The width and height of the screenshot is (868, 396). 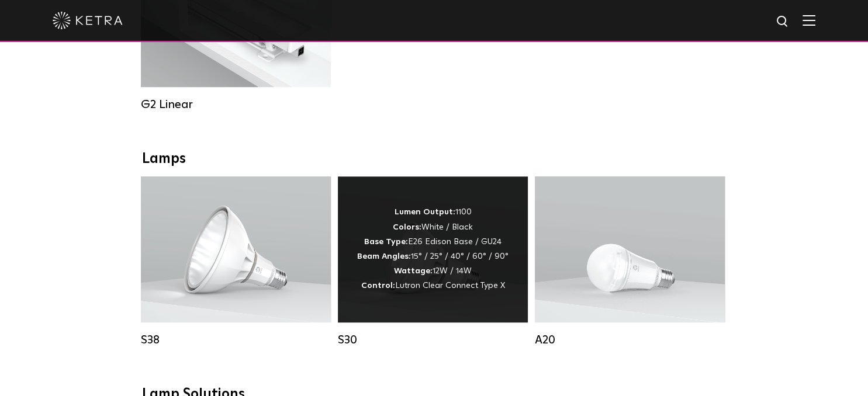 What do you see at coordinates (413, 271) in the screenshot?
I see `strong: Wattage:` at bounding box center [413, 271].